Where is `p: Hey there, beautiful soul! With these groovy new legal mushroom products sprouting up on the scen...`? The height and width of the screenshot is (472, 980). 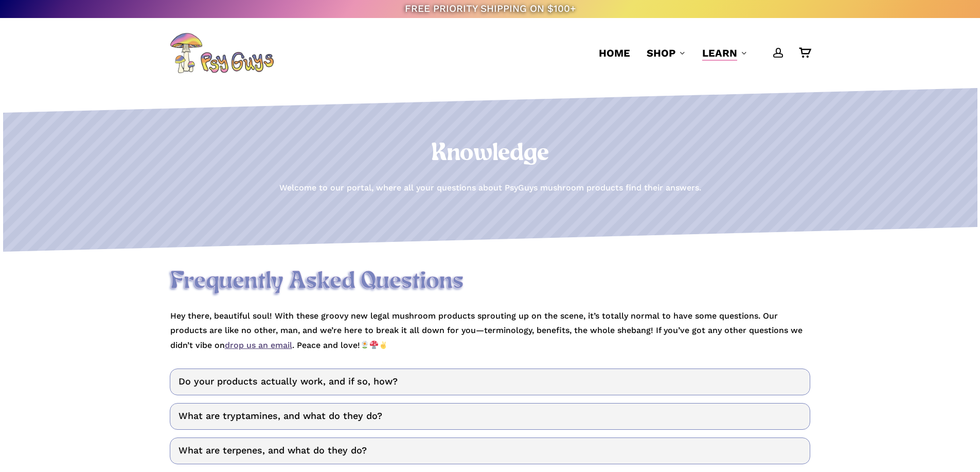 p: Hey there, beautiful soul! With these groovy new legal mushroom products sprouting up on the scen... is located at coordinates (490, 331).